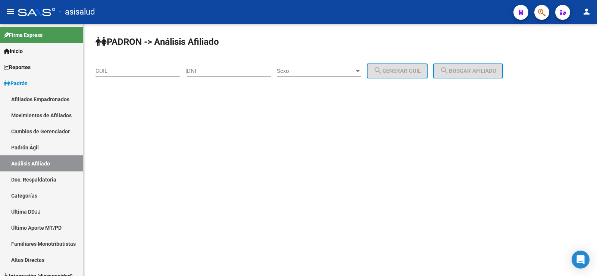 The width and height of the screenshot is (597, 276). Describe the element at coordinates (397, 71) in the screenshot. I see `button: Generar CUIL` at that location.